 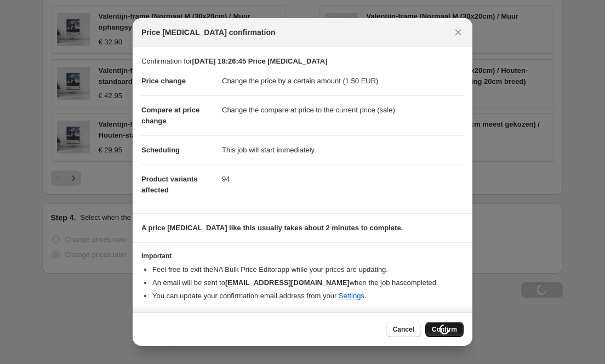 I want to click on dd: This job will start immediately., so click(x=342, y=150).